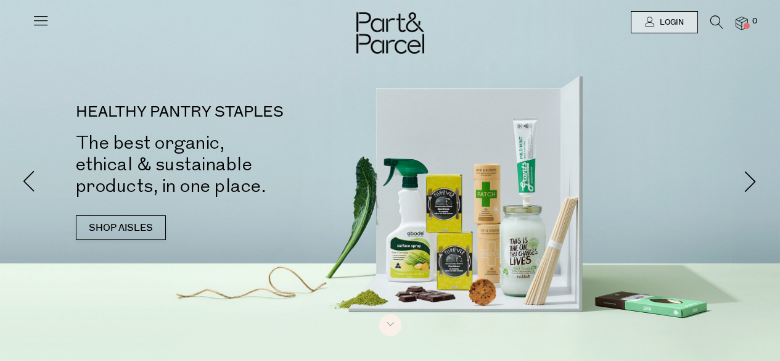  Describe the element at coordinates (670, 22) in the screenshot. I see `span: Login` at that location.